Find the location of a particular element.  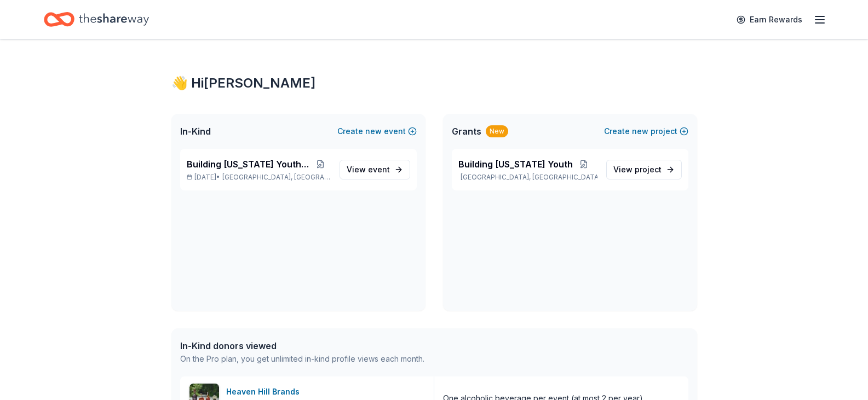

button: Createnewevent is located at coordinates (377, 131).